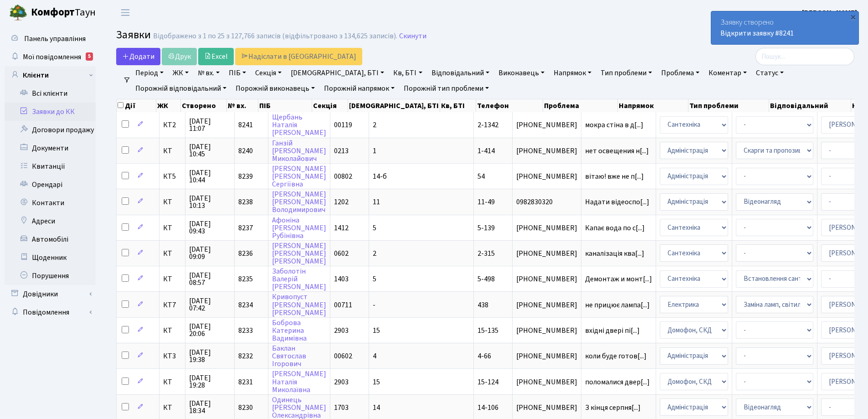  Describe the element at coordinates (784, 28) in the screenshot. I see `div: Заявку створено` at that location.